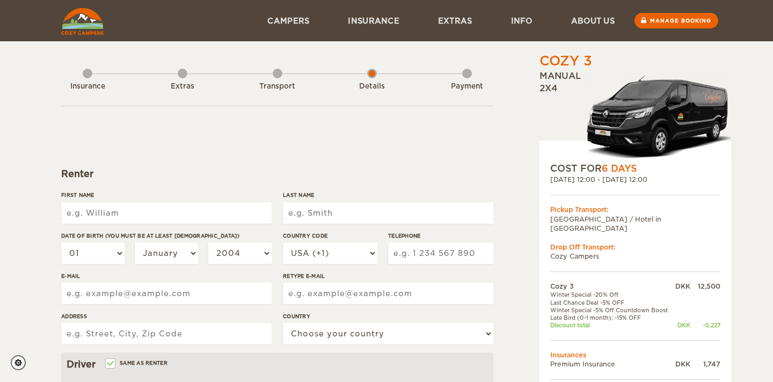  What do you see at coordinates (182, 86) in the screenshot?
I see `div: Extras` at bounding box center [182, 86].